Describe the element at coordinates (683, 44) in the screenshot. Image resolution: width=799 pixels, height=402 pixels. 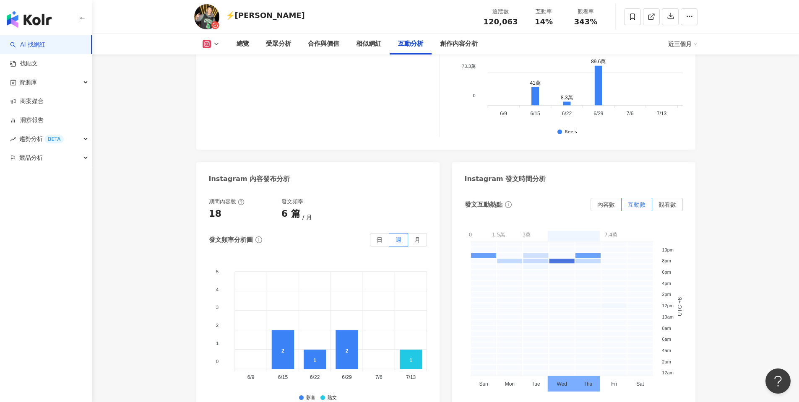
I see `div: 近三個月` at that location.